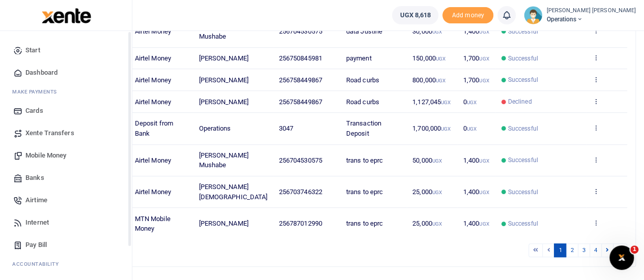 This screenshot has width=644, height=280. Describe the element at coordinates (533, 15) in the screenshot. I see `img: profile-user` at that location.